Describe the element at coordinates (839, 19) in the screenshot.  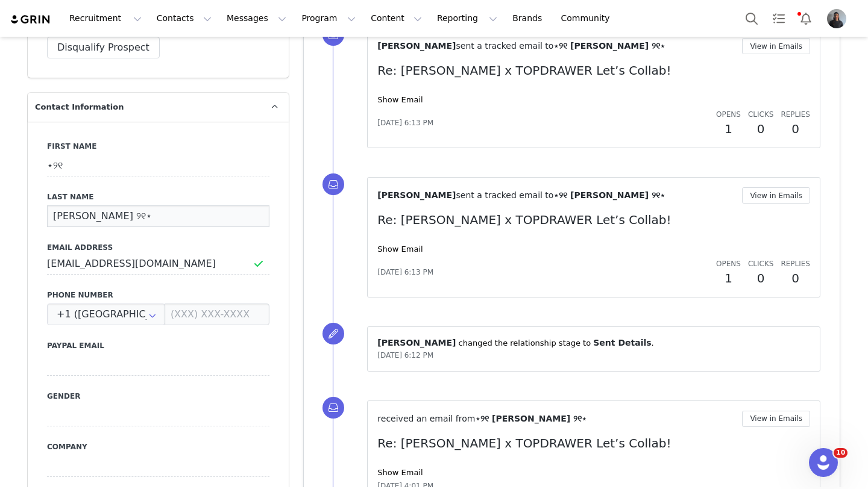
I see `button: Profile` at that location.